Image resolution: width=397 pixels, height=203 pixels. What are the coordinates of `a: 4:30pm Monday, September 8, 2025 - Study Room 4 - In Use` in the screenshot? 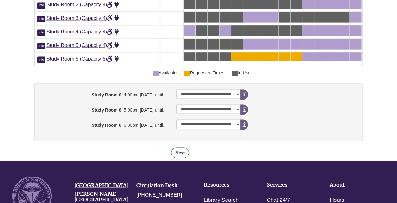 It's located at (249, 31).